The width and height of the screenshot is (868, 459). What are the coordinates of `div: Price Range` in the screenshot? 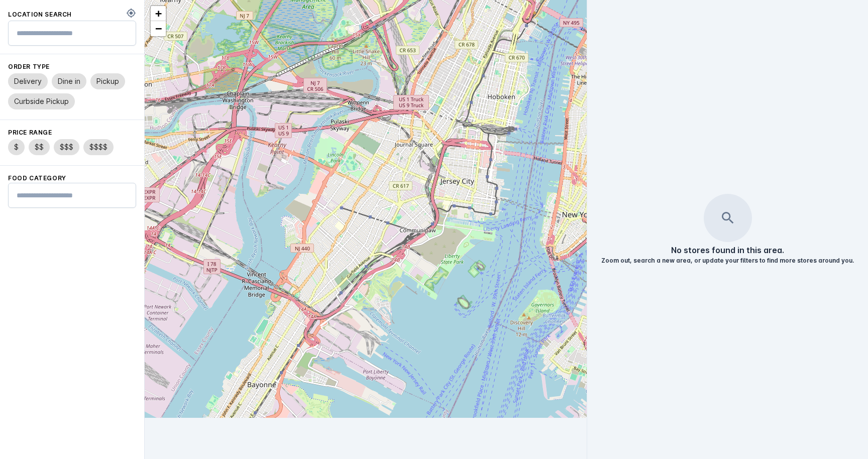 It's located at (72, 133).